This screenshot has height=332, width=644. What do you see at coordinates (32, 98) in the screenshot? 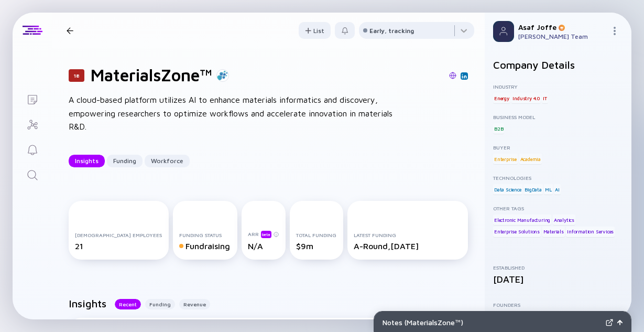
I see `a: Lists` at bounding box center [32, 98].